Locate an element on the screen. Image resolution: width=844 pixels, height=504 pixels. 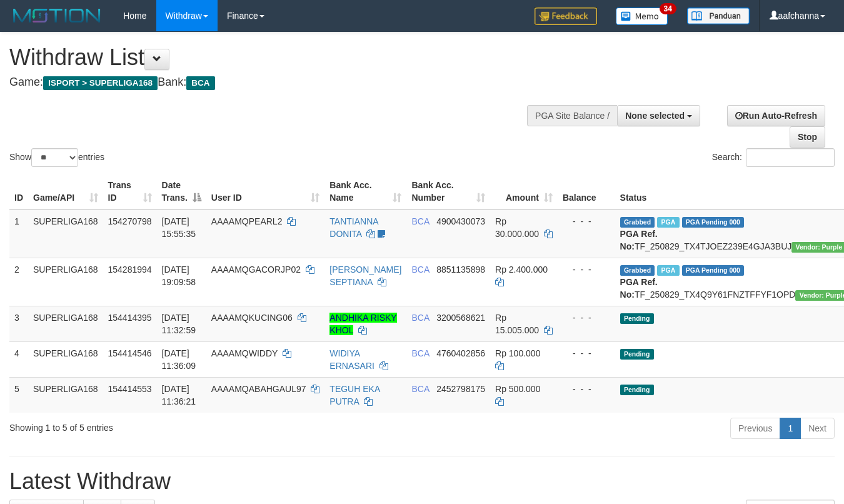
h4: Game: Bank: is located at coordinates (280, 83).